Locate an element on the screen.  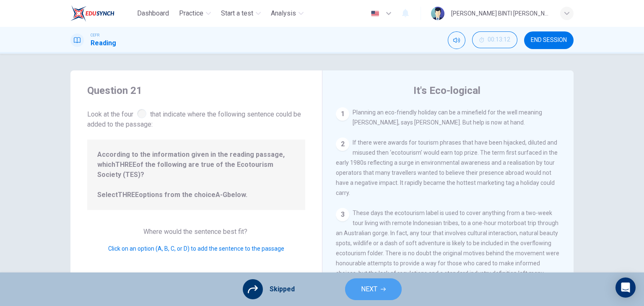
span: According to the information given in the reading passage, which of the following are true of the... is located at coordinates (196, 175).